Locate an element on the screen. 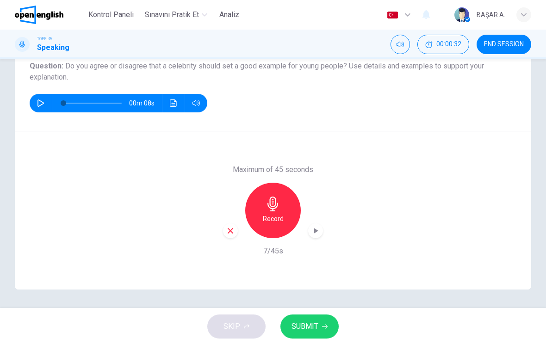 The width and height of the screenshot is (546, 345). div: Mute is located at coordinates (400, 44).